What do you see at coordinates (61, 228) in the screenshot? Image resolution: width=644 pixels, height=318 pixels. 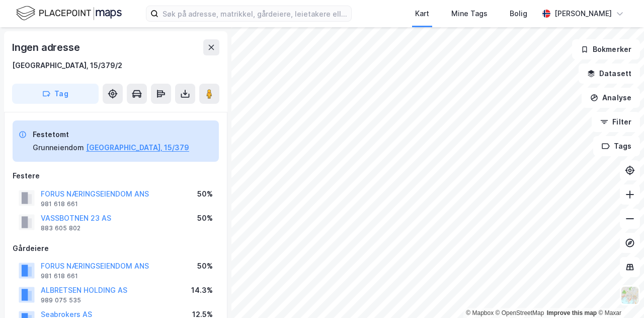 I see `div: 883 605 802` at bounding box center [61, 228].